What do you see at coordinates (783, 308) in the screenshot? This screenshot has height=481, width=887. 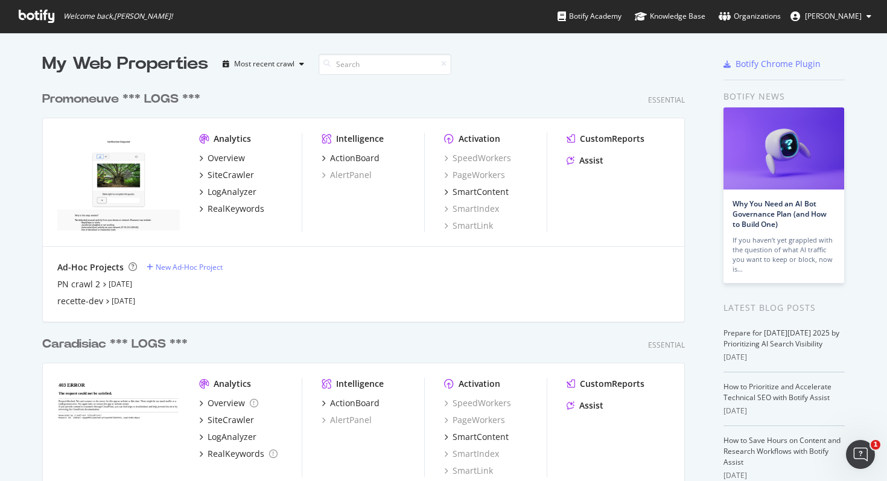 I see `div: Latest Blog Posts` at bounding box center [783, 308].